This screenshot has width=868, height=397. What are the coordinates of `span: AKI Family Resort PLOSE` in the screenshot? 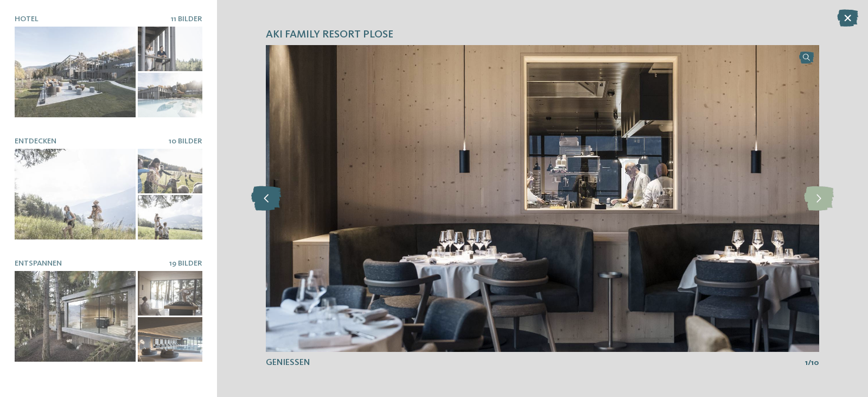 It's located at (329, 35).